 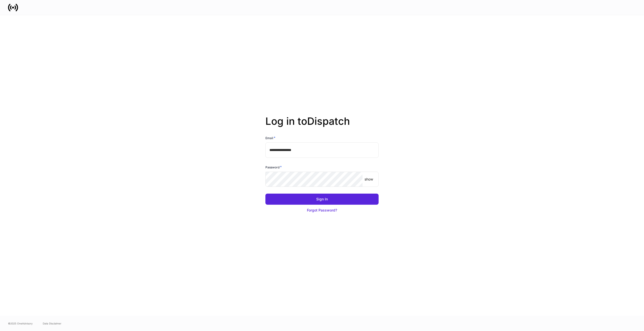 I want to click on h2: Log in to Dispatch, so click(x=322, y=125).